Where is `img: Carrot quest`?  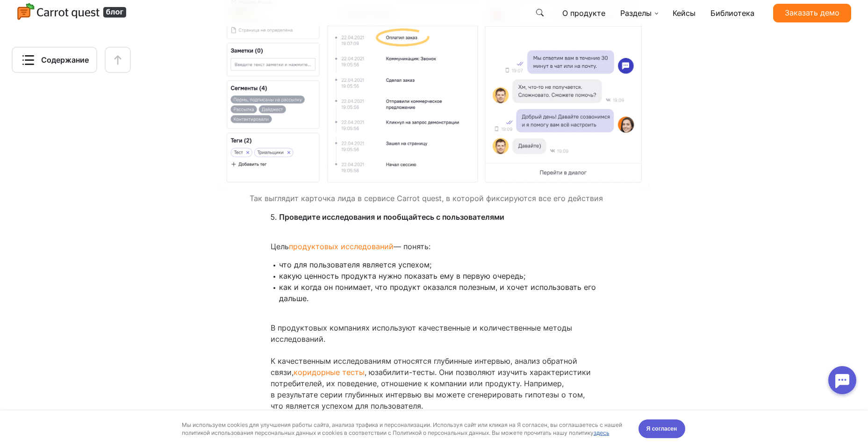 img: Carrot quest is located at coordinates (72, 12).